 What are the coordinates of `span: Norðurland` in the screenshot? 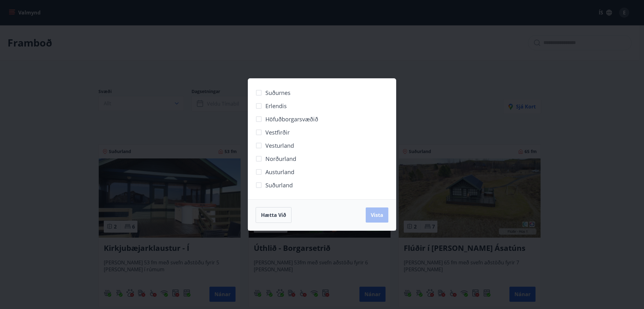 It's located at (281, 159).